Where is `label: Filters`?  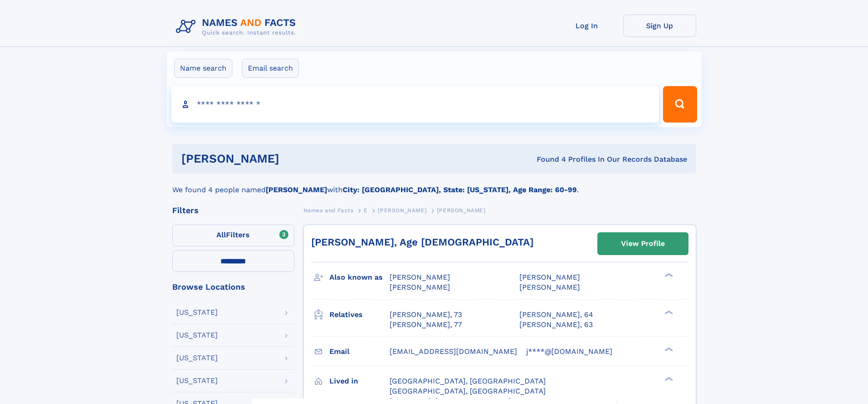 label: Filters is located at coordinates (233, 236).